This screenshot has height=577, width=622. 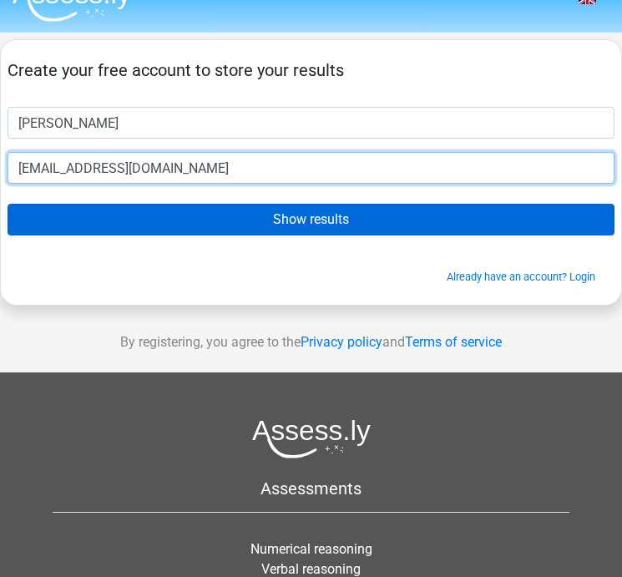 What do you see at coordinates (521, 276) in the screenshot?
I see `a: Already have an account? Login` at bounding box center [521, 276].